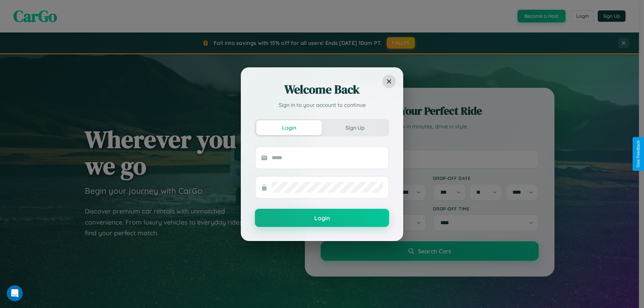  What do you see at coordinates (322, 90) in the screenshot?
I see `h2: Welcome Back` at bounding box center [322, 90].